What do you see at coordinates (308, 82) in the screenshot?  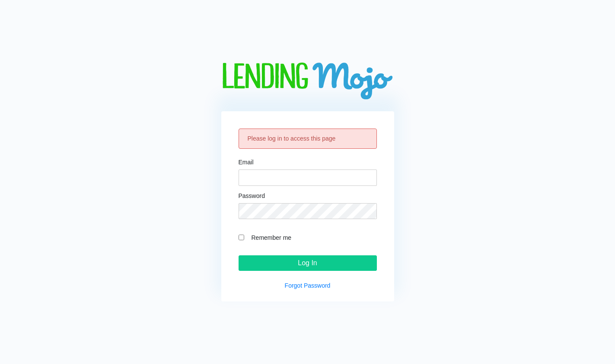 I see `img: logo-big.png` at bounding box center [308, 82].